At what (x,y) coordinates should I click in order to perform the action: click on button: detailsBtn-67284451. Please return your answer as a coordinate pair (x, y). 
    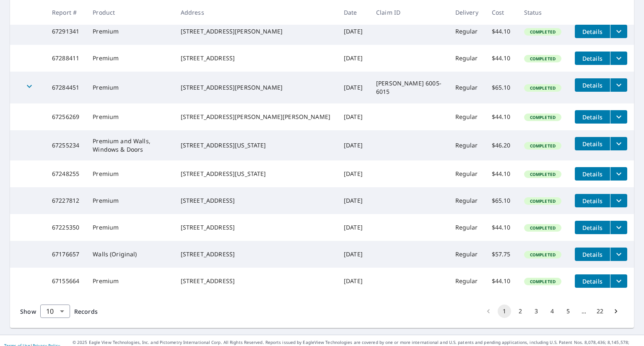
    Looking at the image, I should click on (592, 85).